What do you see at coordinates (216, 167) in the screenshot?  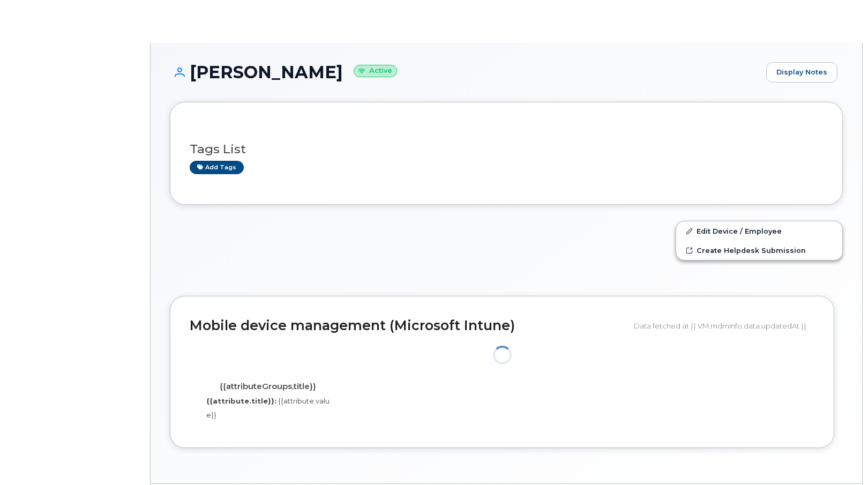 I see `a: Add tags` at bounding box center [216, 167].